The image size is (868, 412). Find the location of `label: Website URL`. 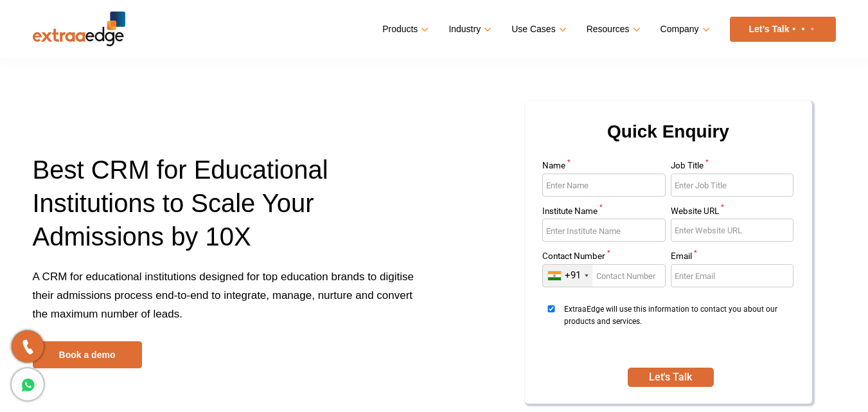

label: Website URL is located at coordinates (732, 213).